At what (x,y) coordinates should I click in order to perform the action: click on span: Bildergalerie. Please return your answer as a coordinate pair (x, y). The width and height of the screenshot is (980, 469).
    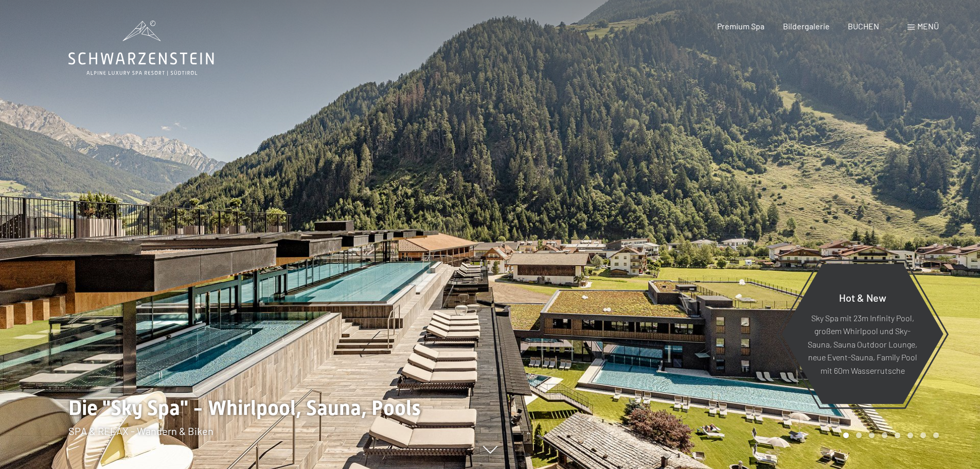
    Looking at the image, I should click on (806, 26).